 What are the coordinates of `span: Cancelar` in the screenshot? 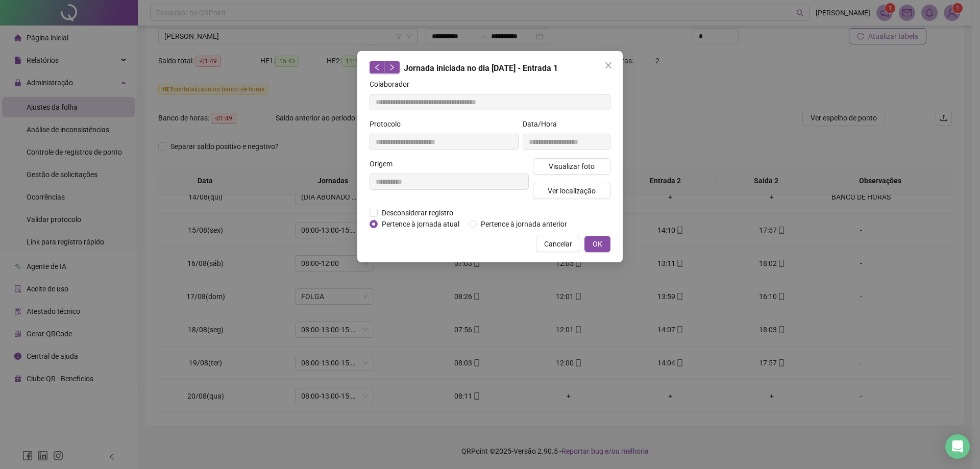 It's located at (558, 244).